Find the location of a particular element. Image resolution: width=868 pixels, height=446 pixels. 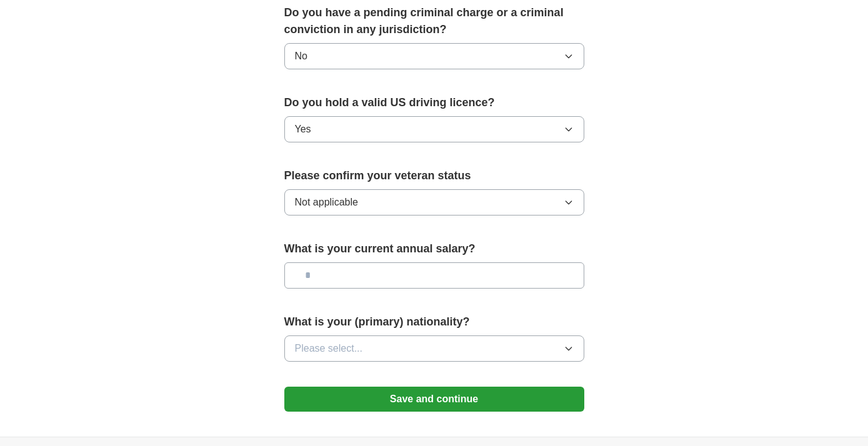

label: What is your current annual salary? is located at coordinates (434, 249).